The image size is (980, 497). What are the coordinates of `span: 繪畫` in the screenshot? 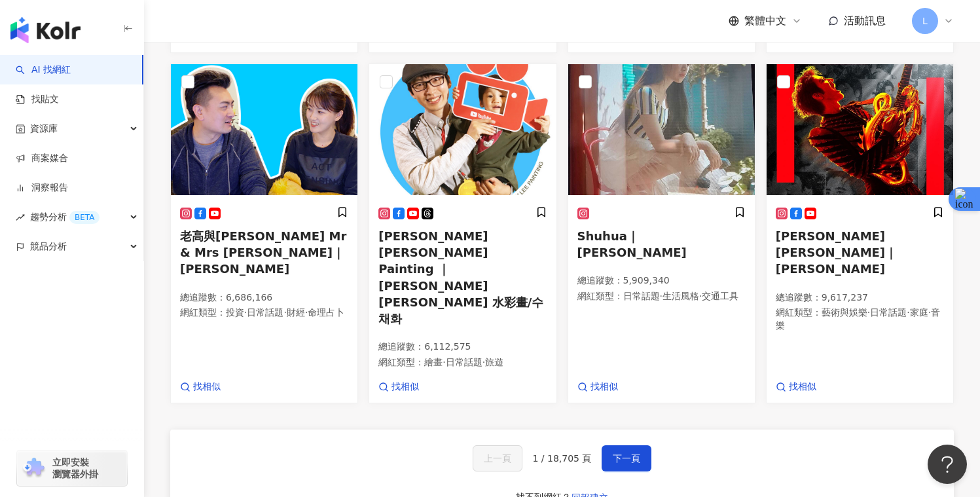 It's located at (434, 362).